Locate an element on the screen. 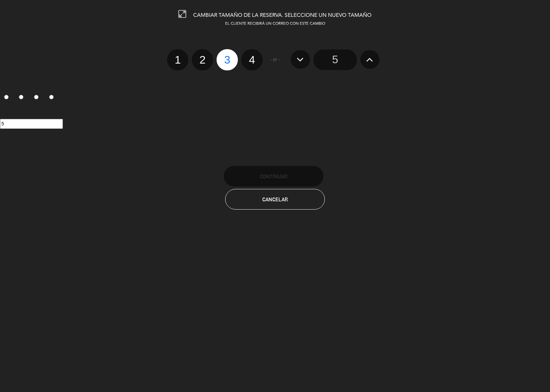 Image resolution: width=550 pixels, height=392 pixels. input: 4 is located at coordinates (51, 97).